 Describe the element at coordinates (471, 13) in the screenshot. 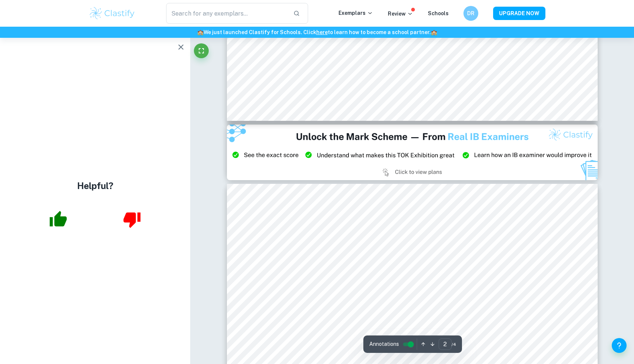

I see `h6: DR` at that location.